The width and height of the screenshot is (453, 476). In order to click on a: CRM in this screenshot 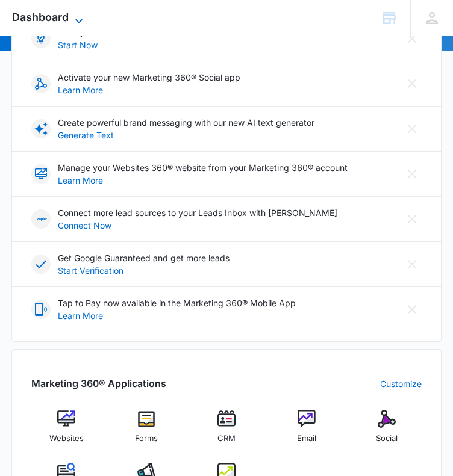, I will do `click(226, 431)`.